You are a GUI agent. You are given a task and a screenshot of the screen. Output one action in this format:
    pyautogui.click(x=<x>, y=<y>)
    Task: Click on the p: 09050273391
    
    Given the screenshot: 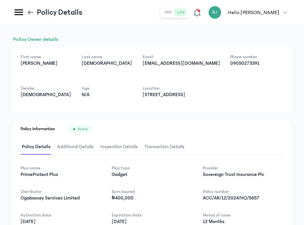 What is the action you would take?
    pyautogui.click(x=255, y=63)
    